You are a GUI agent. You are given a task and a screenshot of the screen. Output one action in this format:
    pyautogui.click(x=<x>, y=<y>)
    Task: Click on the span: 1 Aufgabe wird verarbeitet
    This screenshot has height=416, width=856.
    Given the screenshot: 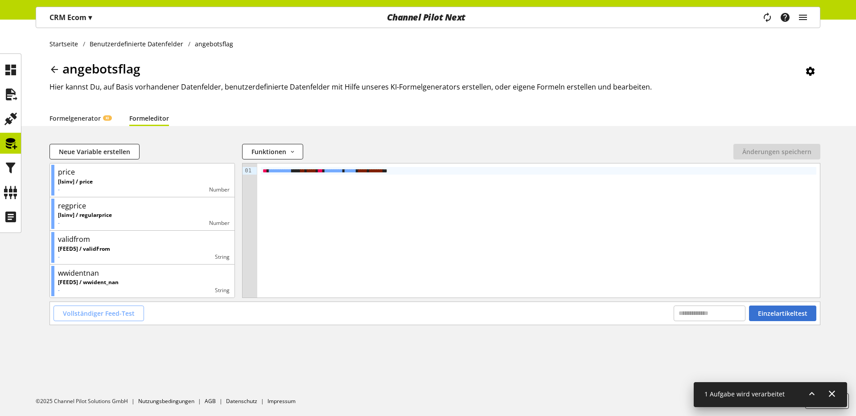 What is the action you would take?
    pyautogui.click(x=744, y=394)
    